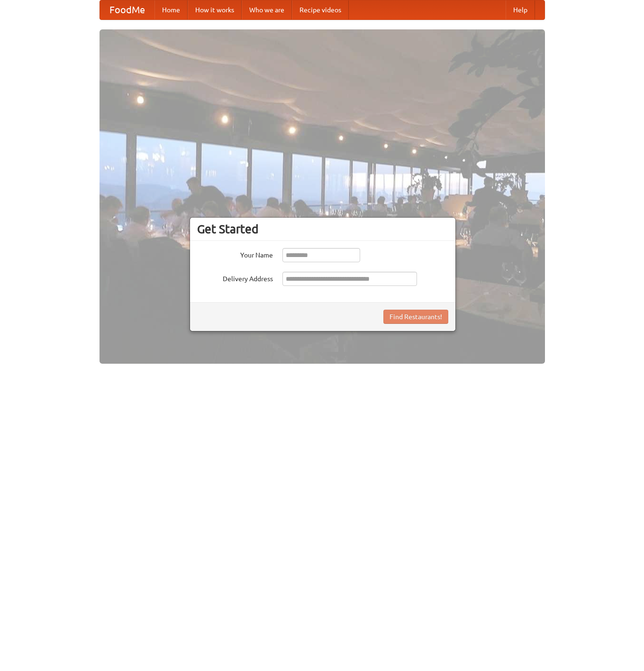  What do you see at coordinates (320, 10) in the screenshot?
I see `a: Recipe videos` at bounding box center [320, 10].